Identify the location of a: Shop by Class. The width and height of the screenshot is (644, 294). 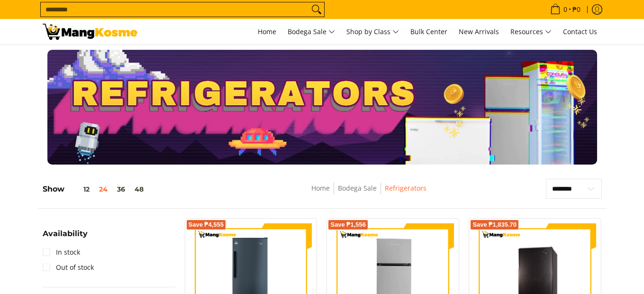
(372, 32).